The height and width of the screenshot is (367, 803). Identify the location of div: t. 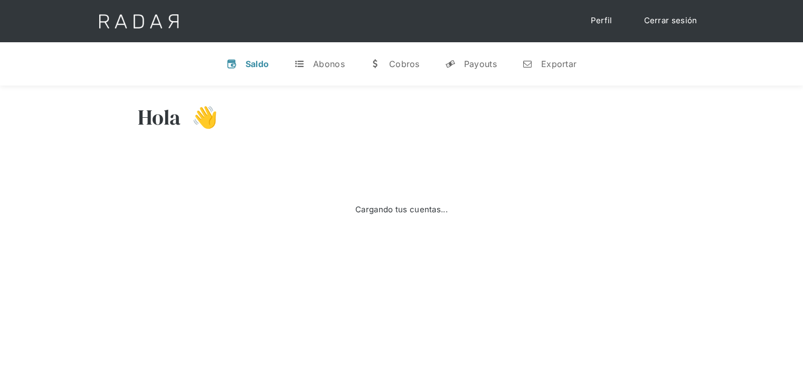
(299, 64).